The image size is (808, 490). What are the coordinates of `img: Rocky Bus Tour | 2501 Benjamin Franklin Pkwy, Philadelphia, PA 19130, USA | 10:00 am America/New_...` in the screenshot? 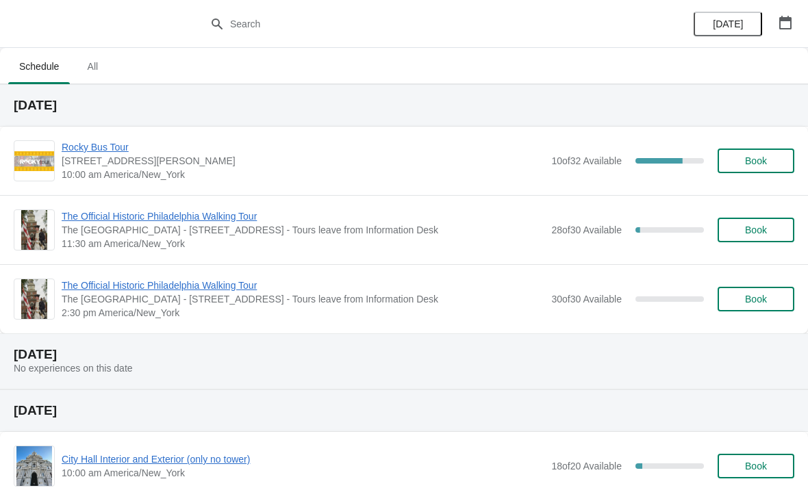 It's located at (34, 161).